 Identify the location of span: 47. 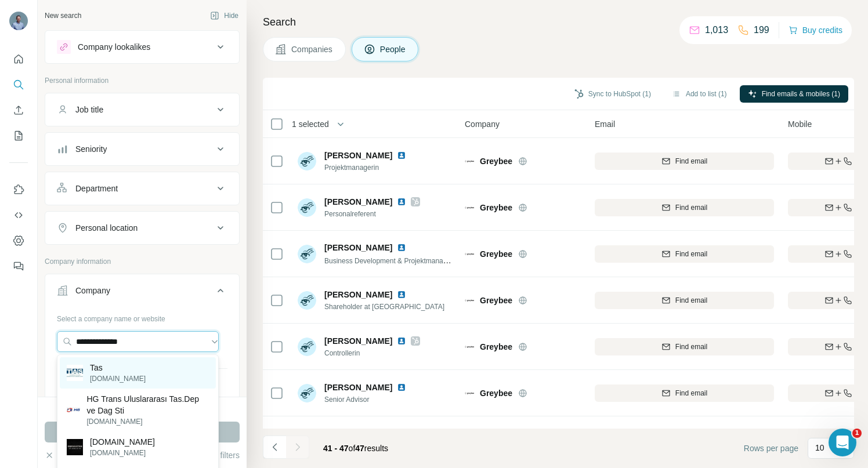
(360, 448).